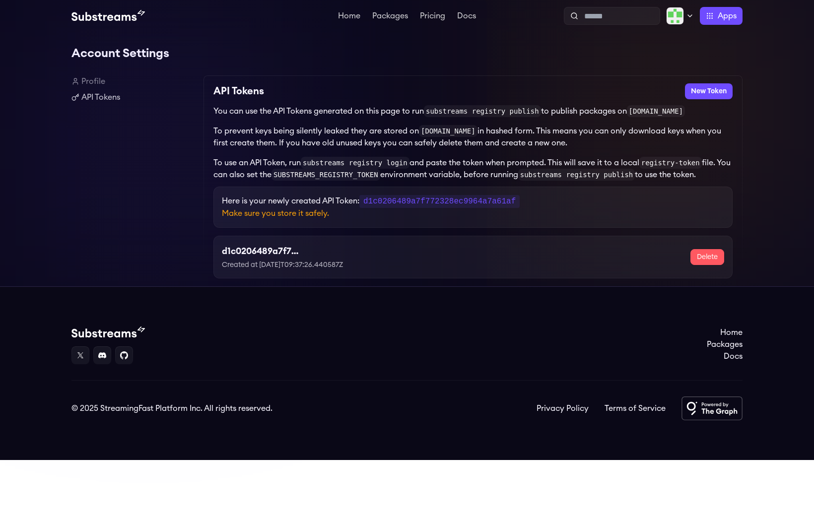  Describe the element at coordinates (675, 16) in the screenshot. I see `img: Profile` at that location.